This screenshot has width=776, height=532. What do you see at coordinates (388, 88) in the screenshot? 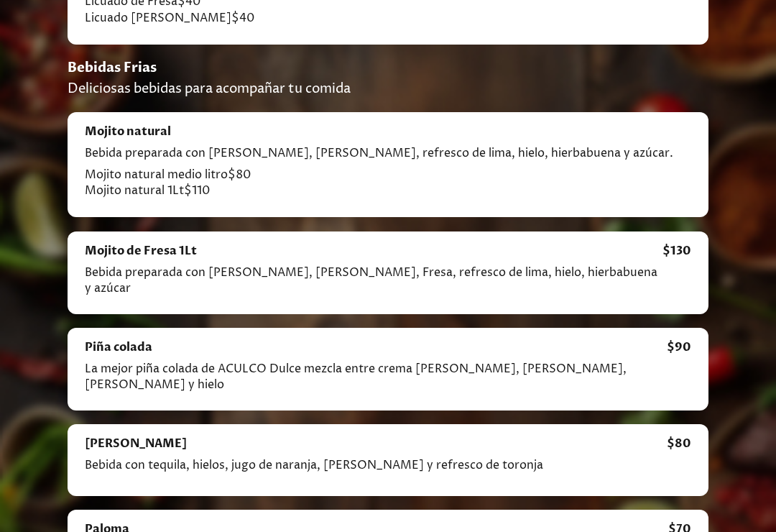
I see `p: Deliciosas bebidas para acompañar tu comida` at bounding box center [388, 88].